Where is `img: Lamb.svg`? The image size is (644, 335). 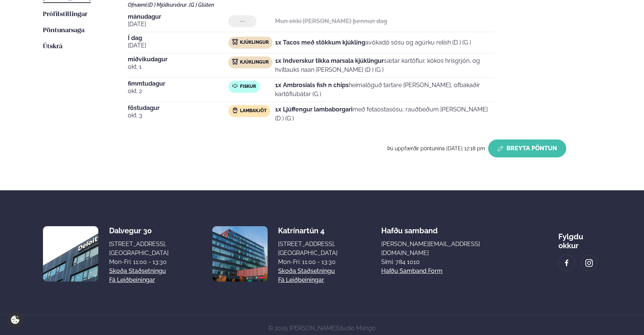
img: Lamb.svg is located at coordinates (235, 111).